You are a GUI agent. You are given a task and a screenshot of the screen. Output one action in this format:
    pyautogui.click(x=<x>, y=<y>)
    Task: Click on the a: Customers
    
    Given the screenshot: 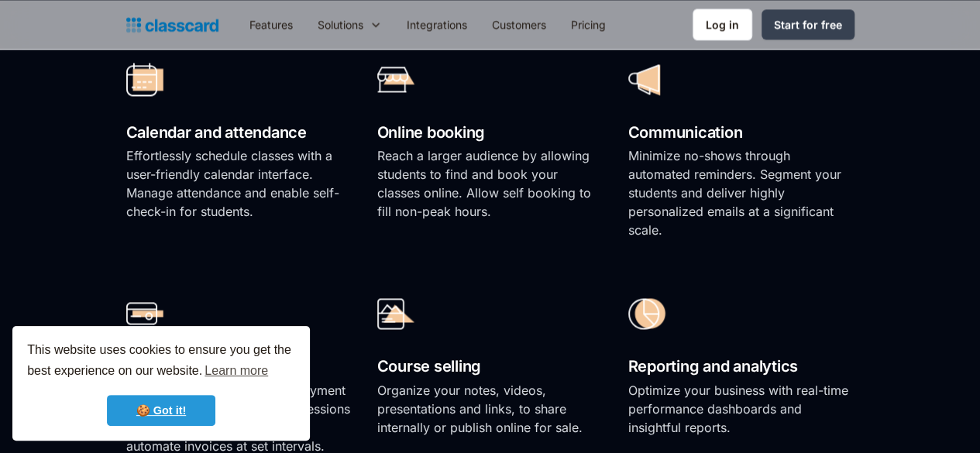 What is the action you would take?
    pyautogui.click(x=519, y=24)
    